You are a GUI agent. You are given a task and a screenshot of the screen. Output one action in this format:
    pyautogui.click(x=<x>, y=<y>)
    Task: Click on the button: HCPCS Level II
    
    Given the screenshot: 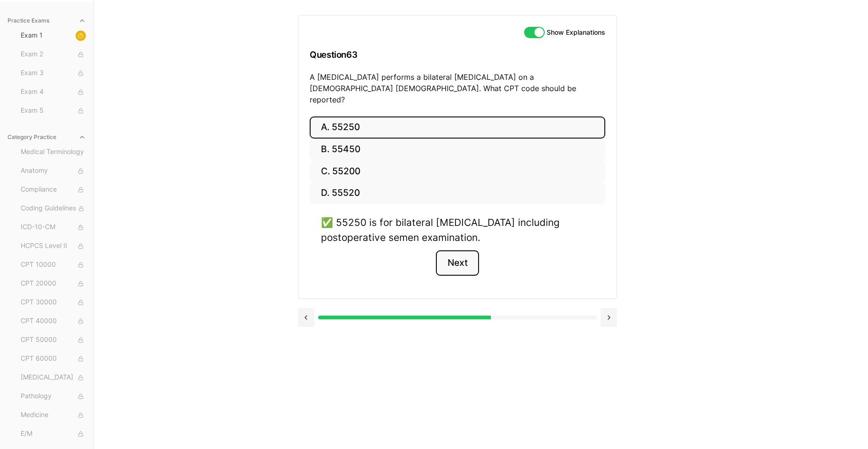 What is the action you would take?
    pyautogui.click(x=53, y=246)
    